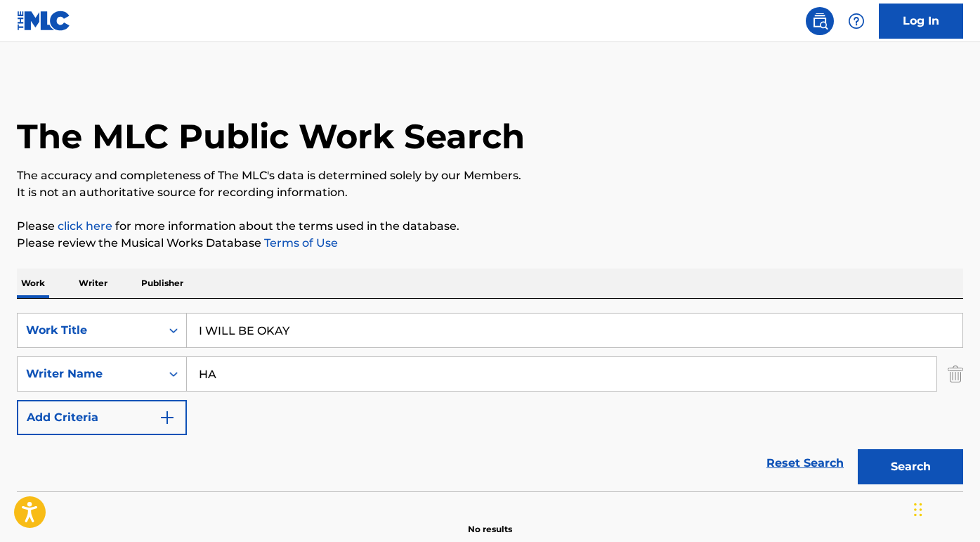  Describe the element at coordinates (489, 243) in the screenshot. I see `p: Please review the Musical Works Database` at that location.